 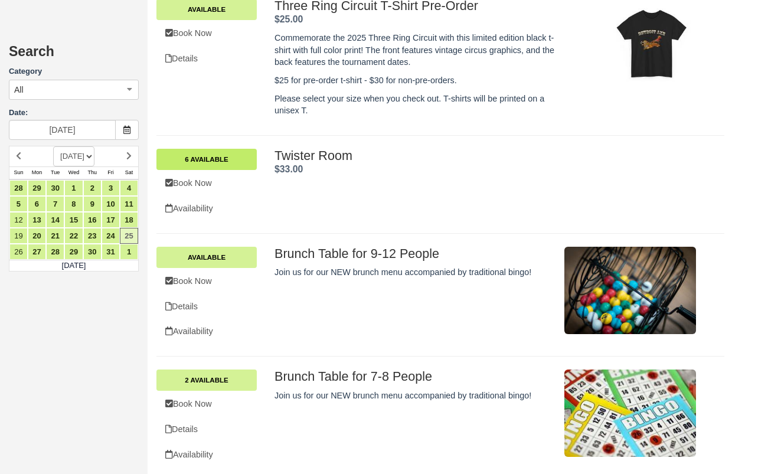 I want to click on strong: Price: $33, so click(x=289, y=169).